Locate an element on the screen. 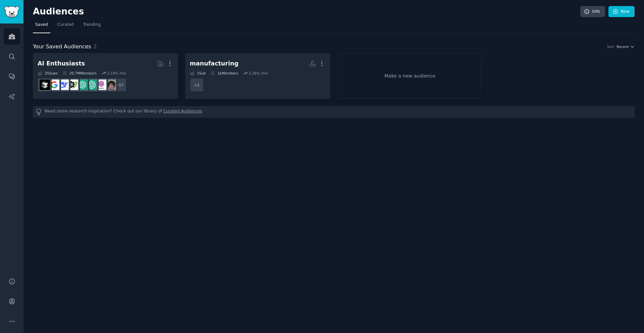 The image size is (644, 333). a: Saved is located at coordinates (41, 26).